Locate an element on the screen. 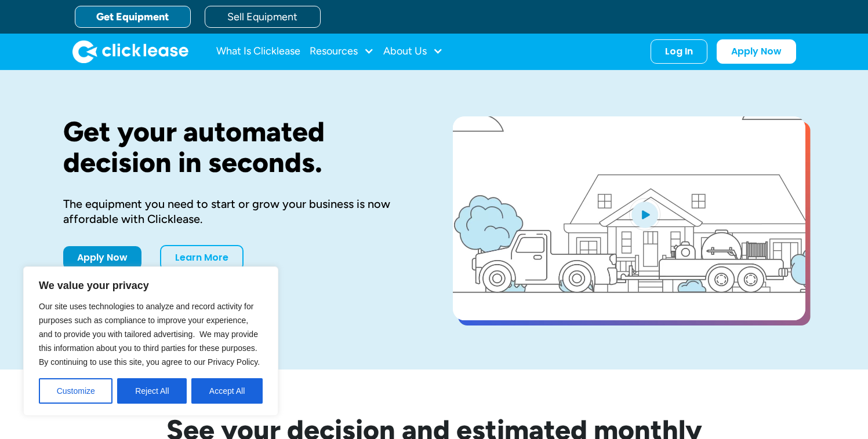 Image resolution: width=868 pixels, height=439 pixels. img: Blue play button logo on a light blue circular background is located at coordinates (645, 214).